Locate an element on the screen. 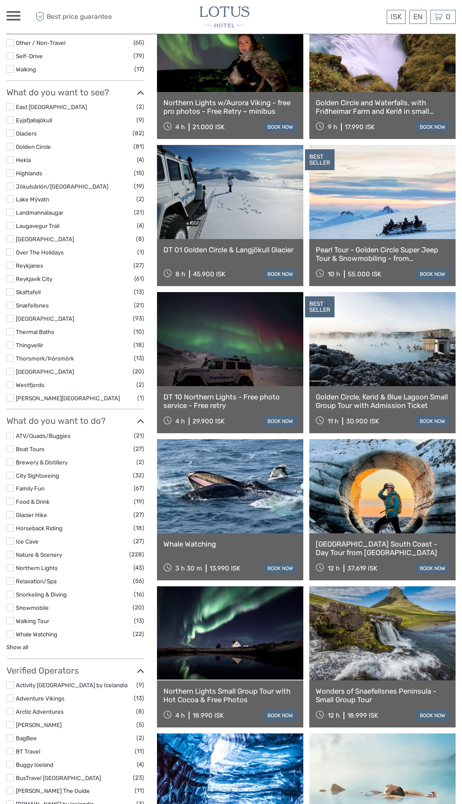 This screenshot has width=462, height=804. a: Glaciers is located at coordinates (26, 133).